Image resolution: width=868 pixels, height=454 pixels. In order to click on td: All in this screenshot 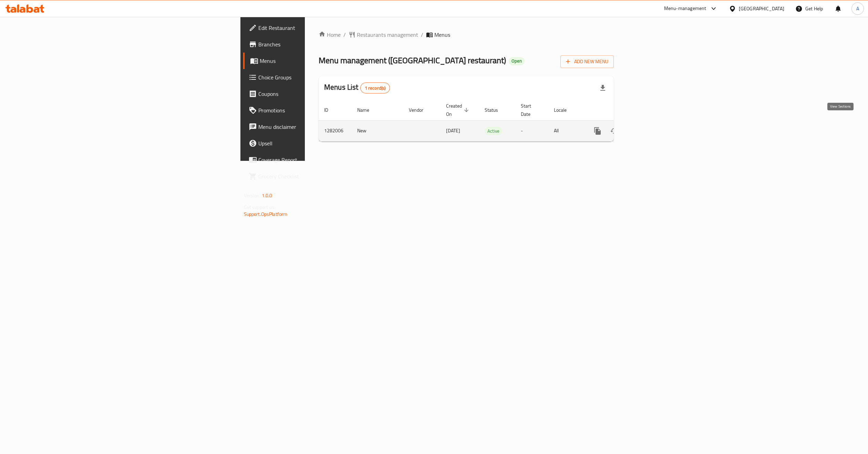, I will do `click(566, 131)`.